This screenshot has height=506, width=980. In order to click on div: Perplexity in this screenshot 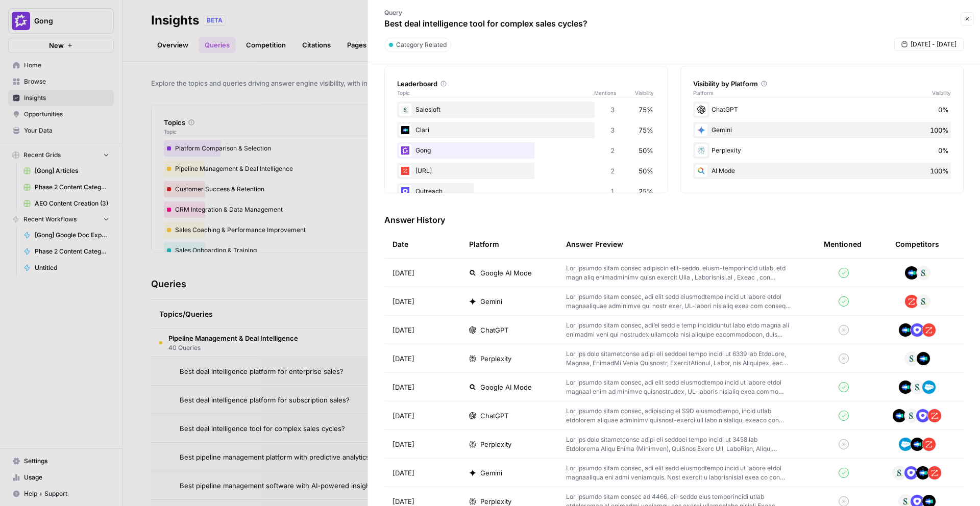, I will do `click(822, 150)`.